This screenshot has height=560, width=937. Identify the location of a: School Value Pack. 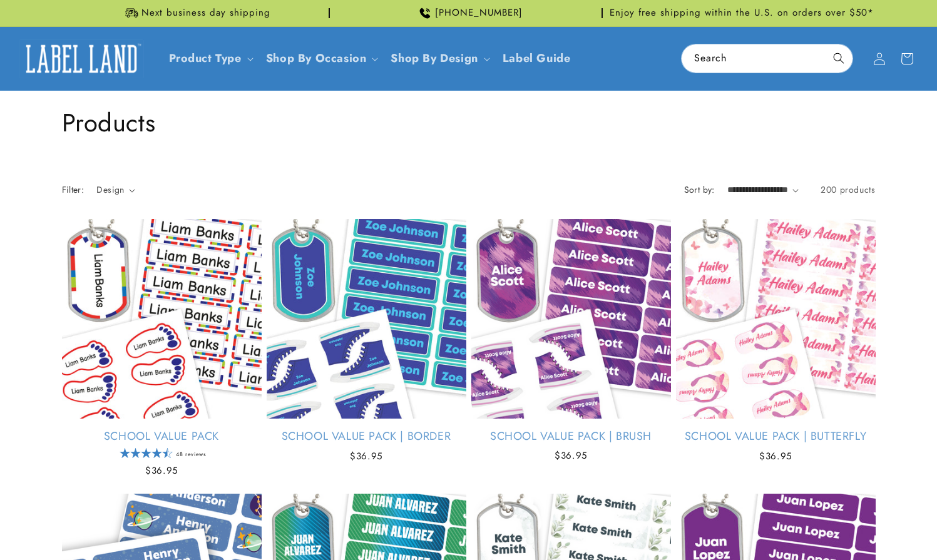
(161, 436).